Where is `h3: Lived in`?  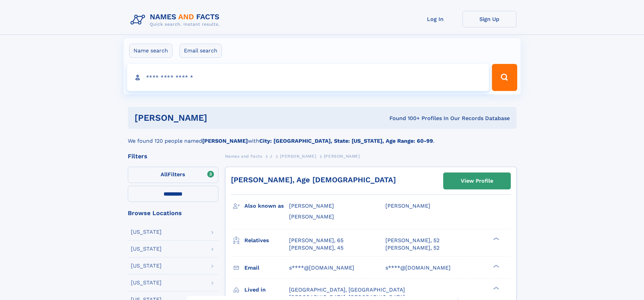 h3: Lived in is located at coordinates (267, 290).